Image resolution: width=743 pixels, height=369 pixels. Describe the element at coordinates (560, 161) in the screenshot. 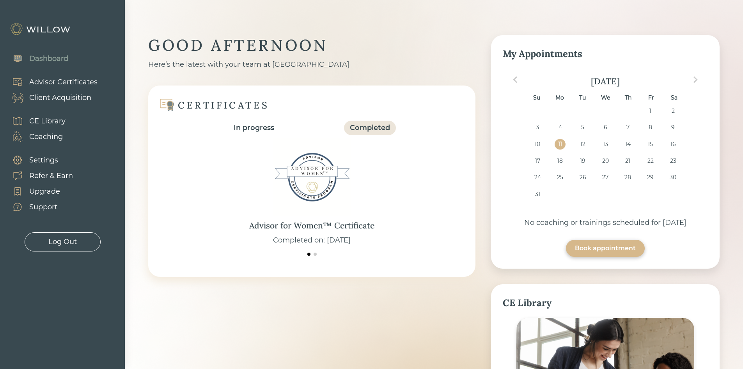

I see `div: Choose Monday, August 18th, 2025` at that location.